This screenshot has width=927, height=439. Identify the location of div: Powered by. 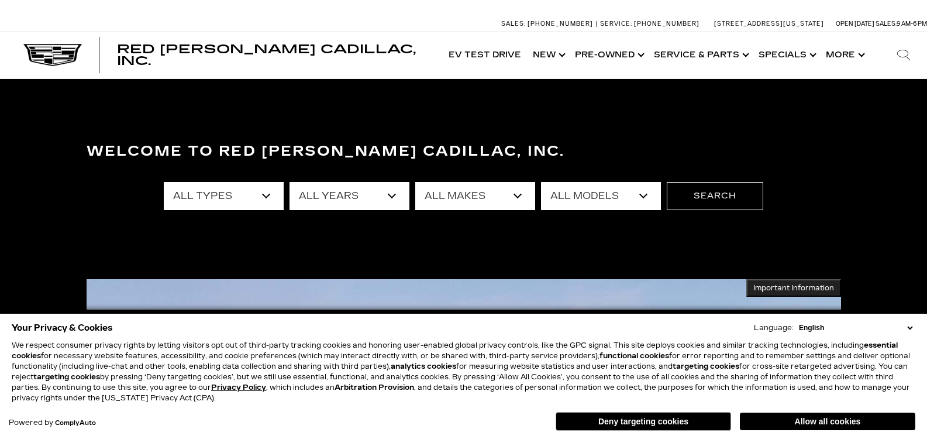
(52, 422).